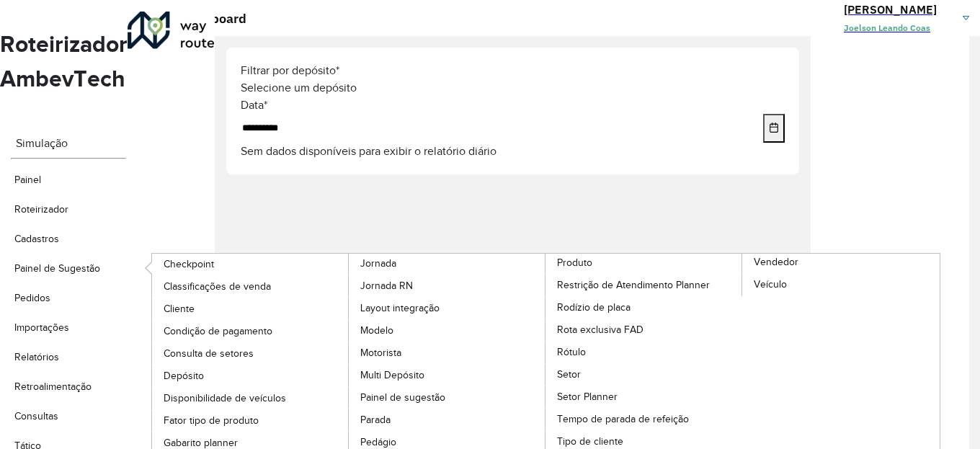 Image resolution: width=980 pixels, height=449 pixels. Describe the element at coordinates (53, 386) in the screenshot. I see `span: Retroalimentação` at that location.